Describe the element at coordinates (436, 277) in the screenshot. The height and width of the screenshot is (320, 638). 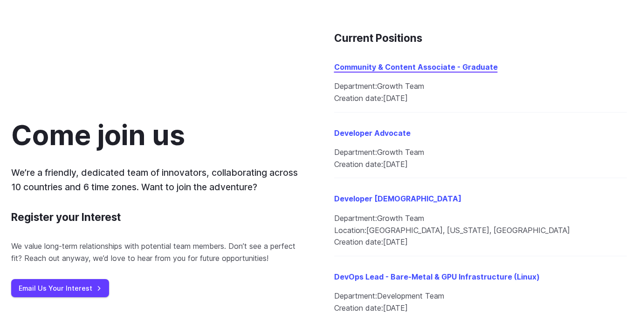
I see `a: DevOps Lead - Bare-Metal & GPU Infrastructure (Linux)` at that location.